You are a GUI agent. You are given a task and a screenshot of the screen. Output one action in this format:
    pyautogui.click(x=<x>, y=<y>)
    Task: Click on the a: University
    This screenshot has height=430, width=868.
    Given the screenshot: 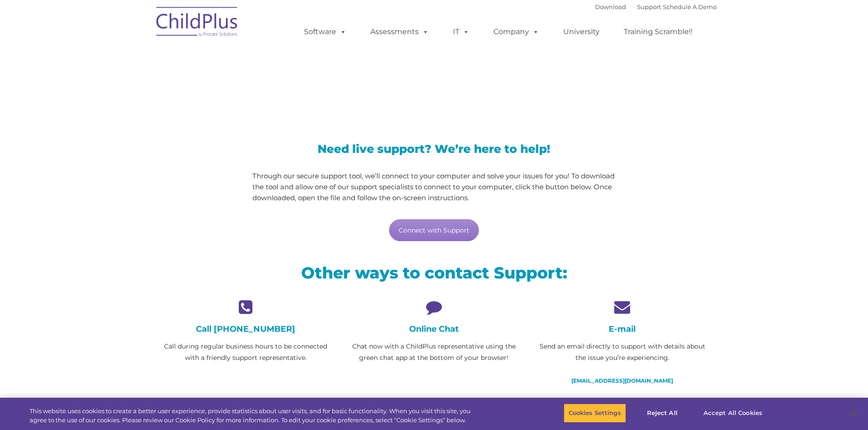 What is the action you would take?
    pyautogui.click(x=581, y=32)
    